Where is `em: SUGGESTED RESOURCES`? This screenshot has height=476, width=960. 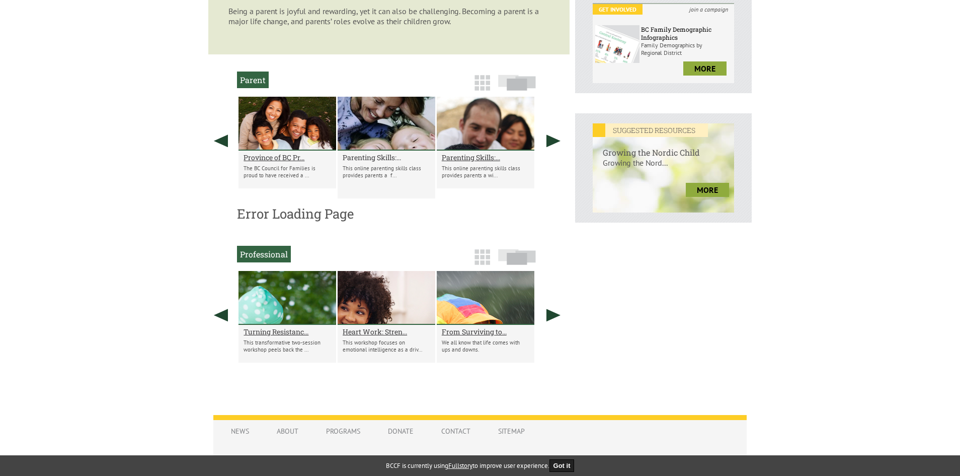 em: SUGGESTED RESOURCES is located at coordinates (650, 130).